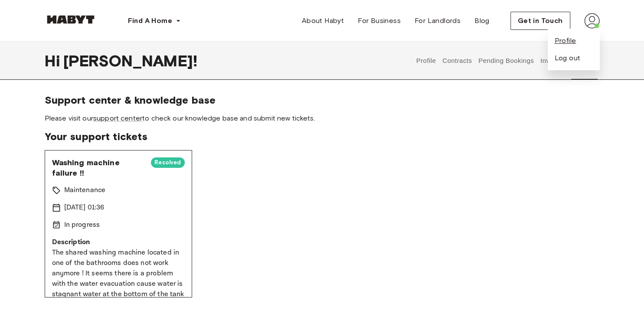 The image size is (644, 317). I want to click on p: In progress, so click(82, 225).